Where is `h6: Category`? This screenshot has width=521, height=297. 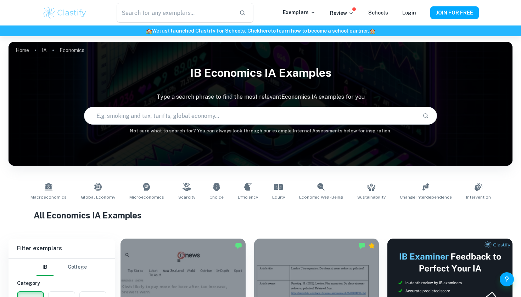 h6: Category is located at coordinates (62, 283).